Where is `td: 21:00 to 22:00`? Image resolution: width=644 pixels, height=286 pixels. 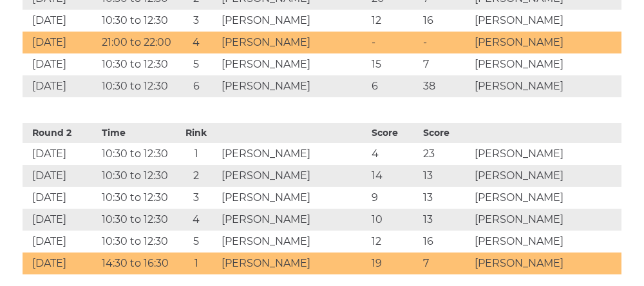 td: 21:00 to 22:00 is located at coordinates (136, 43).